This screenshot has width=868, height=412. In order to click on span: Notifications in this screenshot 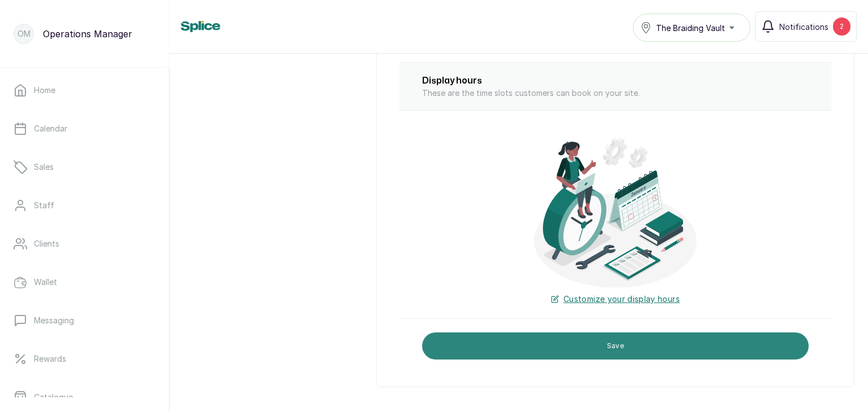, I will do `click(804, 27)`.